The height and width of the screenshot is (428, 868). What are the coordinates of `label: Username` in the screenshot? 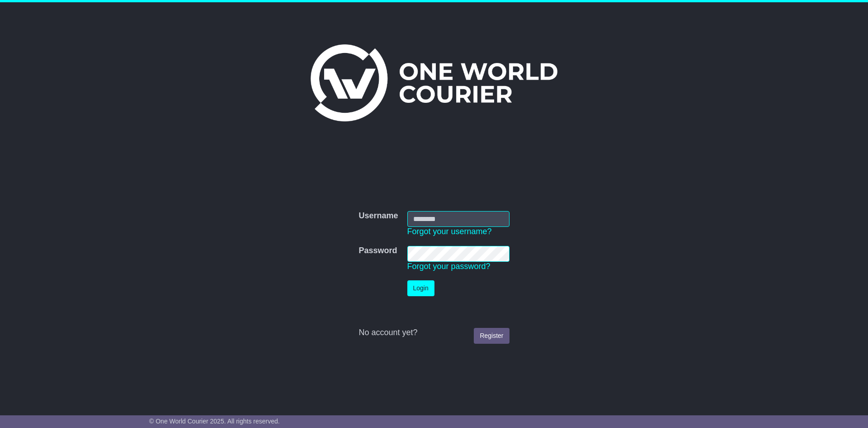 It's located at (378, 216).